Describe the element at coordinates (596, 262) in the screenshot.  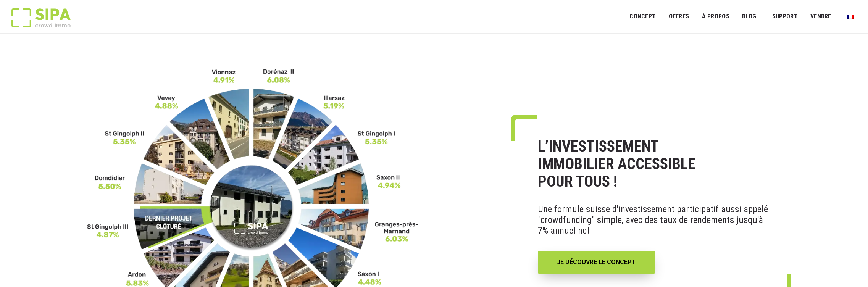
I see `a: JE DÉCOUVRE LE CONCEPT` at that location.